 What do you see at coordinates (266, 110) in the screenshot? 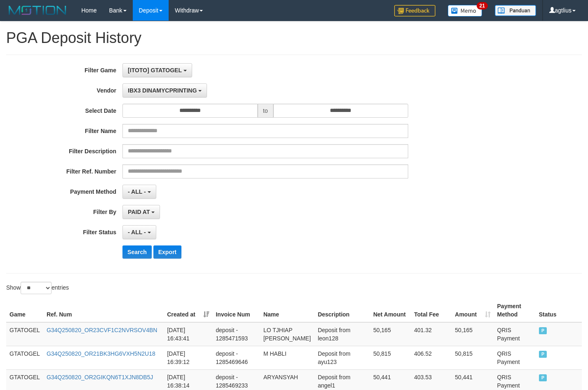
I see `span: to` at bounding box center [266, 110].